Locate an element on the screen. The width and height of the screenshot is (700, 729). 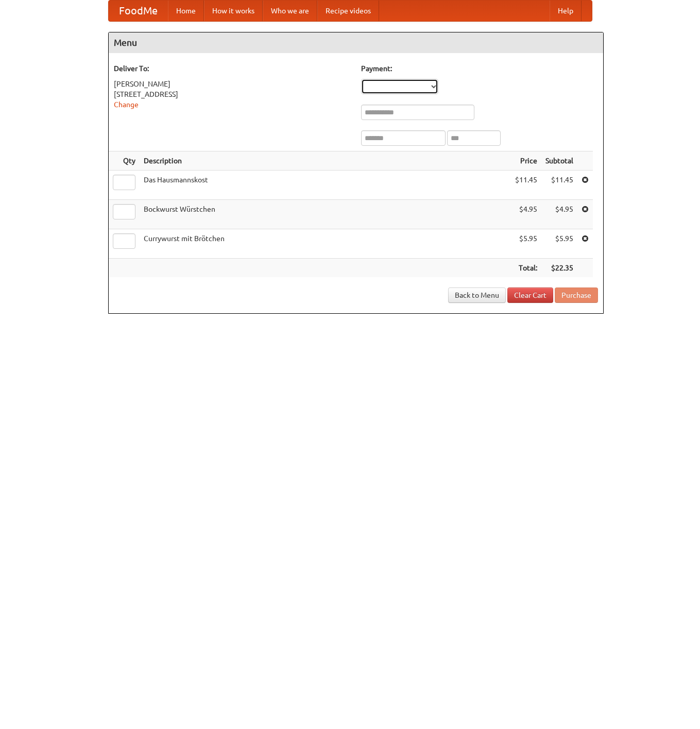
h4: Menu is located at coordinates (356, 43).